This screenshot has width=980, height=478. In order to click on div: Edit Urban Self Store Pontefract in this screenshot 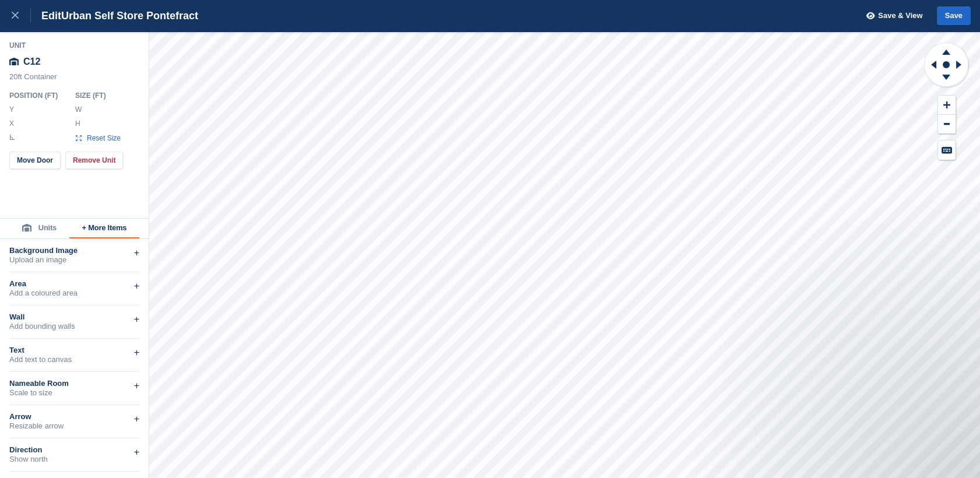, I will do `click(114, 16)`.